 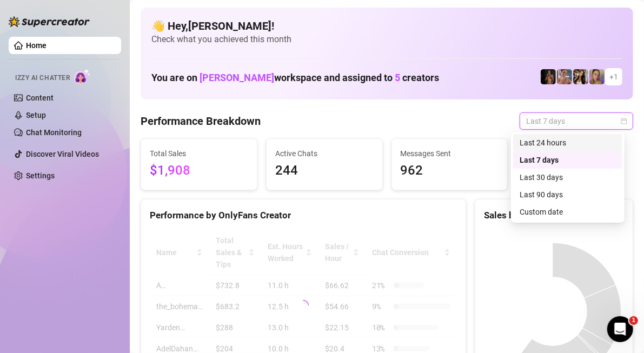 What do you see at coordinates (614, 76) in the screenshot?
I see `span: + 1` at bounding box center [614, 76].